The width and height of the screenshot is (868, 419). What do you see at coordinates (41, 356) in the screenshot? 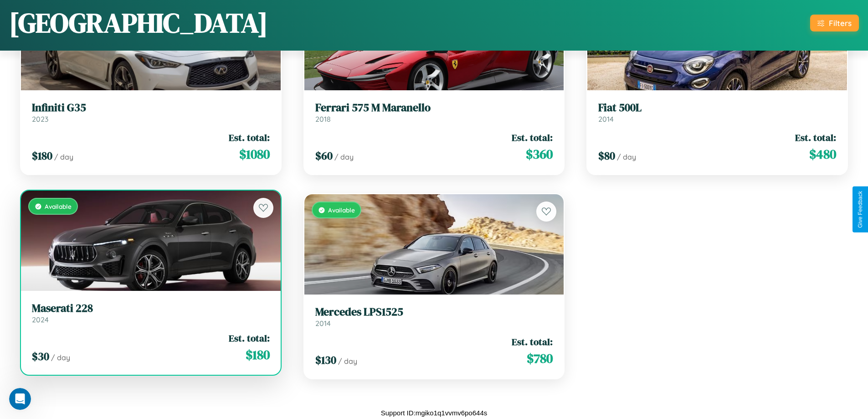
I see `span: $ 30` at bounding box center [41, 356].